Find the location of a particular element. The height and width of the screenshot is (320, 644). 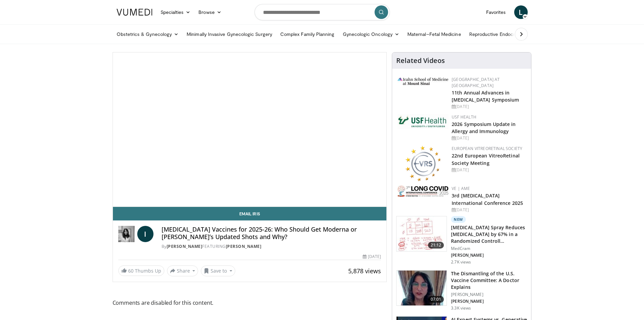

a: Obstetrics & Gynecology is located at coordinates (148, 34).